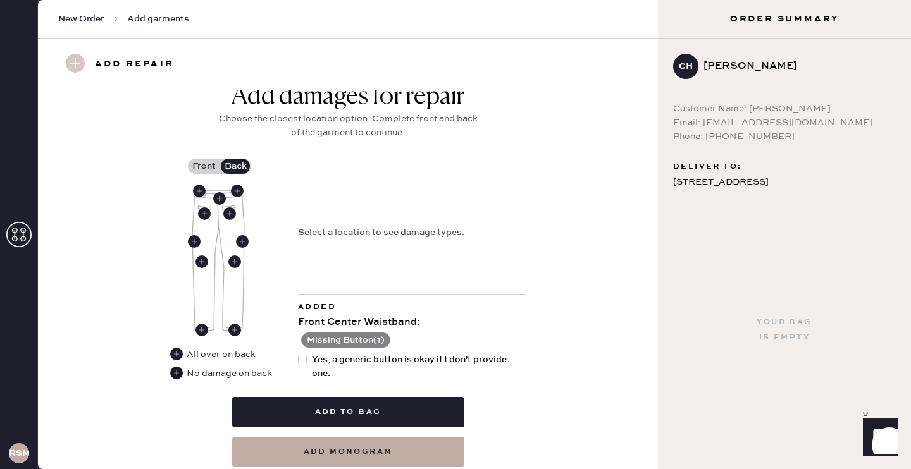 The image size is (911, 469). I want to click on span: Add garments, so click(158, 19).